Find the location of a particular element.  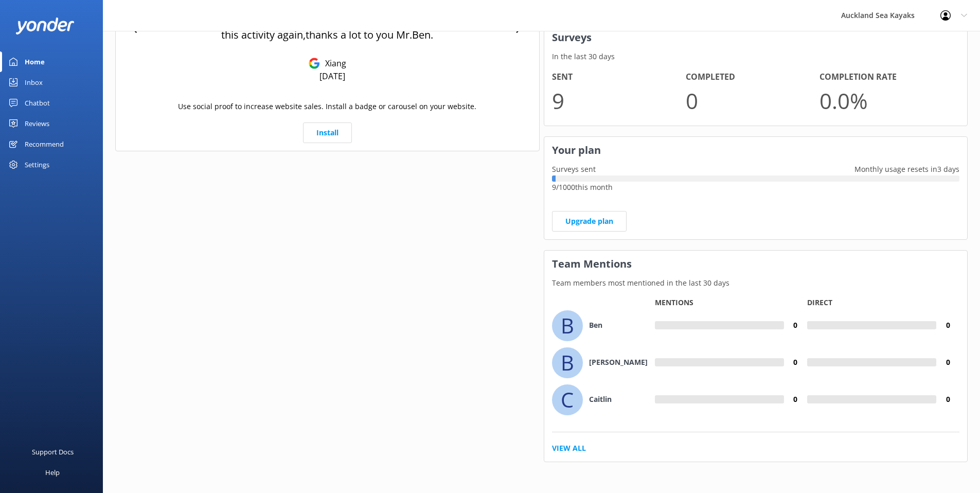

div: Inbox is located at coordinates (34, 82).